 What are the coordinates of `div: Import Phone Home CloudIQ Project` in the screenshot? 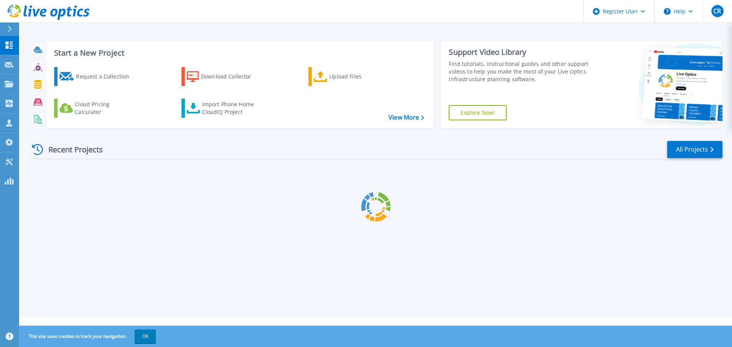 It's located at (232, 108).